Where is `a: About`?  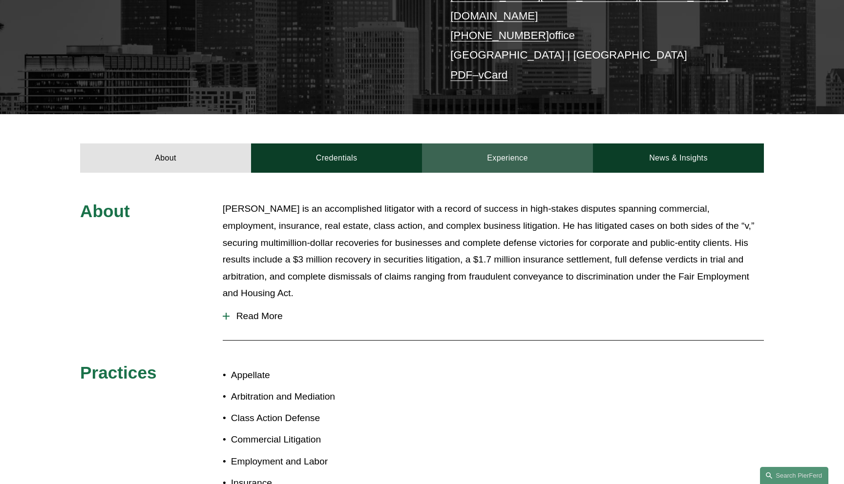
a: About is located at coordinates (166, 158).